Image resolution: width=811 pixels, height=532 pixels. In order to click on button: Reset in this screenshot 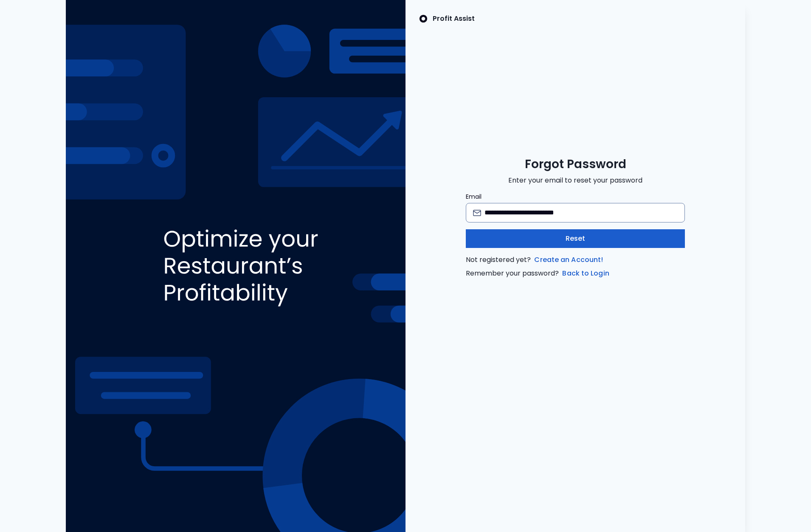, I will do `click(575, 238)`.